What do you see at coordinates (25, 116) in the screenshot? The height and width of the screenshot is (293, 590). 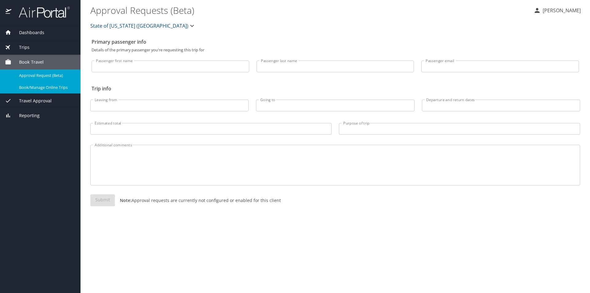 I see `span: Reporting` at bounding box center [25, 116].